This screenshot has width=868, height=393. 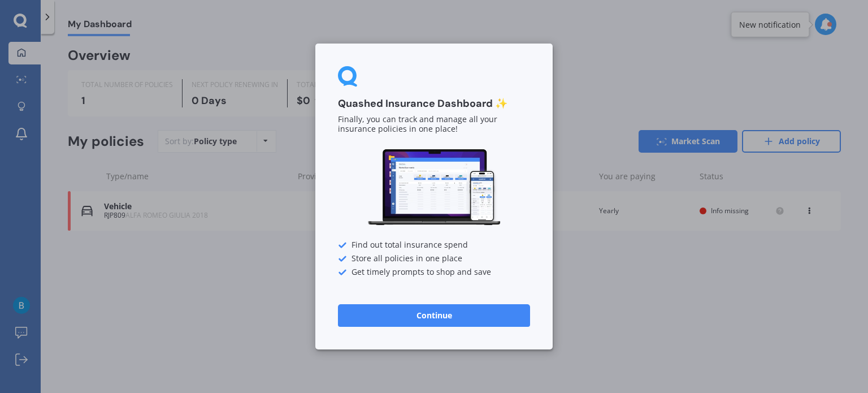 I want to click on h3: Quashed Insurance Dashboard ✨, so click(x=434, y=104).